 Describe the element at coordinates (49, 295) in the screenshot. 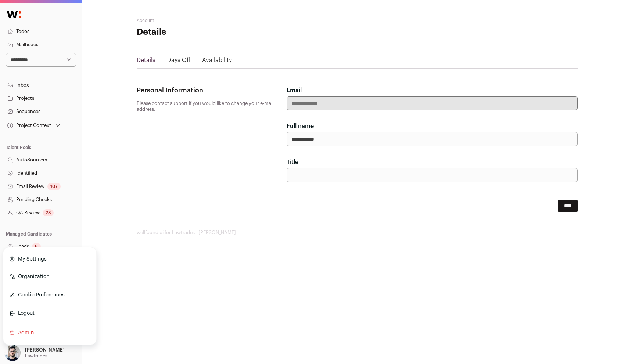

I see `a: Cookie Preferences` at that location.